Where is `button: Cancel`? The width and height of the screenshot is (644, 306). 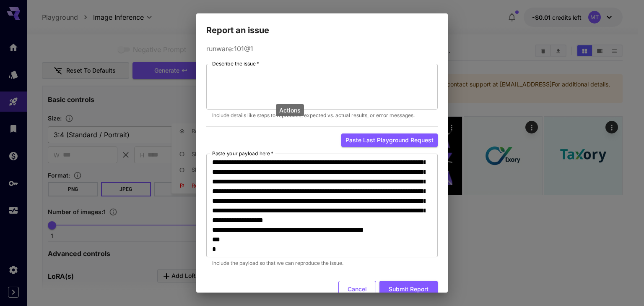
button: Cancel is located at coordinates (357, 289).